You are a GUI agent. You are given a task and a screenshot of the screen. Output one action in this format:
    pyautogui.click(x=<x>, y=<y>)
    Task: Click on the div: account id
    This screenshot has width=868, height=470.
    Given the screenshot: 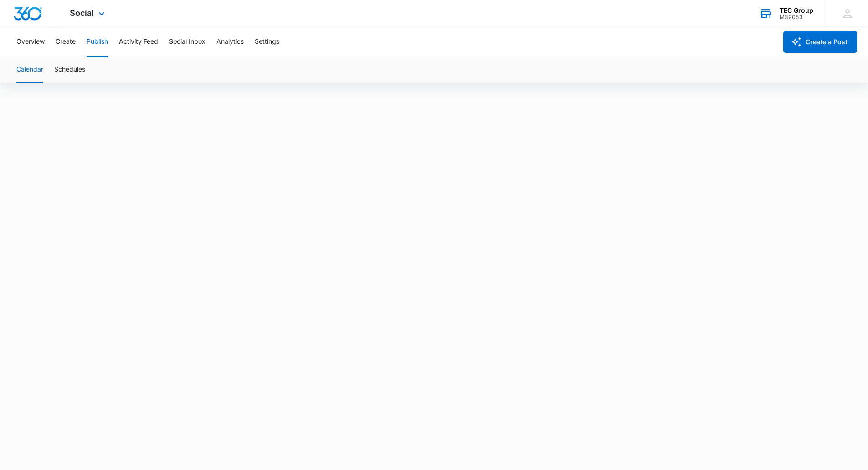 What is the action you would take?
    pyautogui.click(x=797, y=17)
    